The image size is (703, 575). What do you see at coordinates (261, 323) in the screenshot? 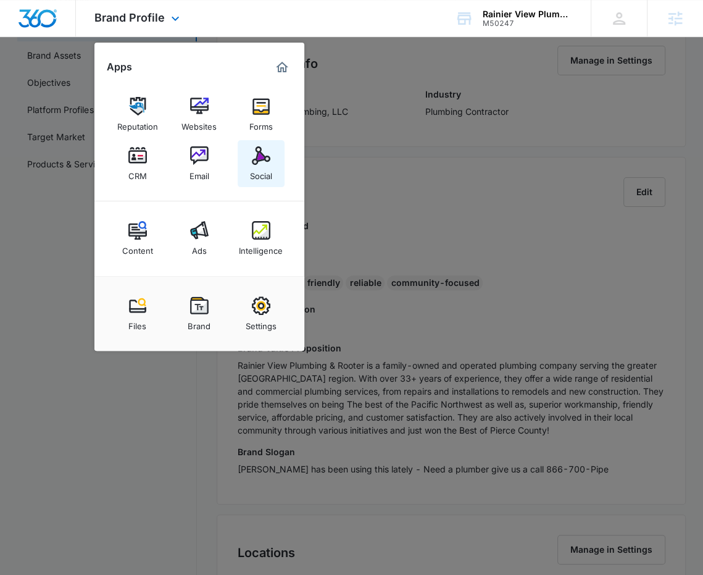
I see `div: Settings` at bounding box center [261, 323].